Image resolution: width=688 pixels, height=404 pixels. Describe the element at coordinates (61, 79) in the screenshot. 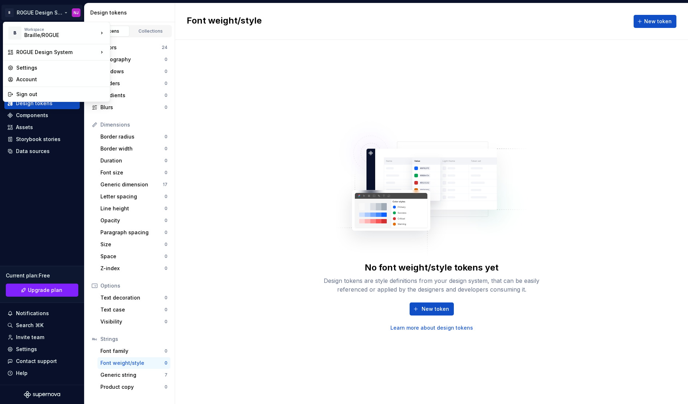

I see `div: Account` at that location.